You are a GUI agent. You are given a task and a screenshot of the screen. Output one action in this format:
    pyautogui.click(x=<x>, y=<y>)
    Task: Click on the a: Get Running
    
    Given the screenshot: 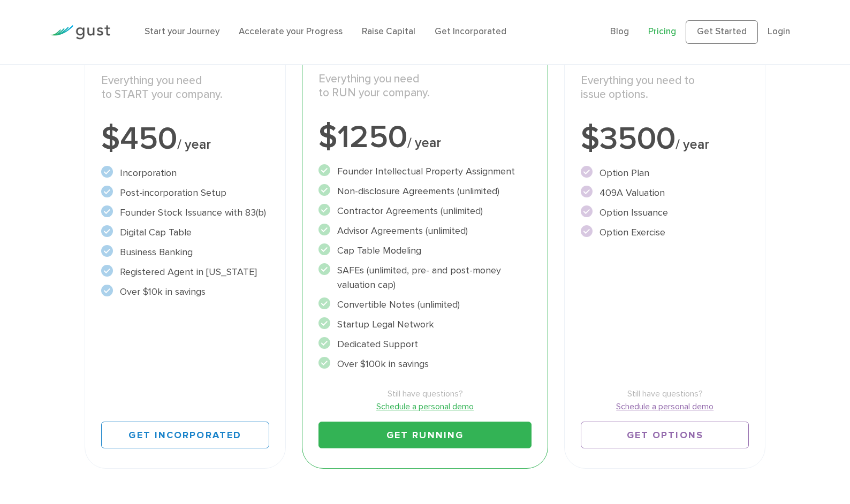 What is the action you would take?
    pyautogui.click(x=425, y=435)
    